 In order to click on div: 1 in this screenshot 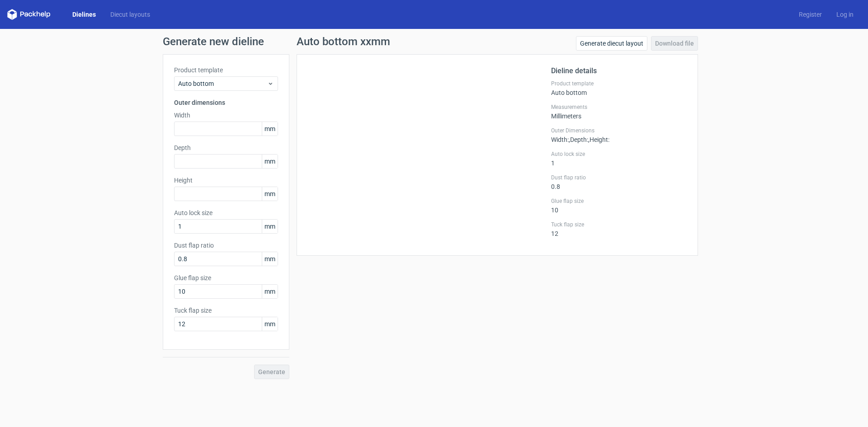, I will do `click(619, 159)`.